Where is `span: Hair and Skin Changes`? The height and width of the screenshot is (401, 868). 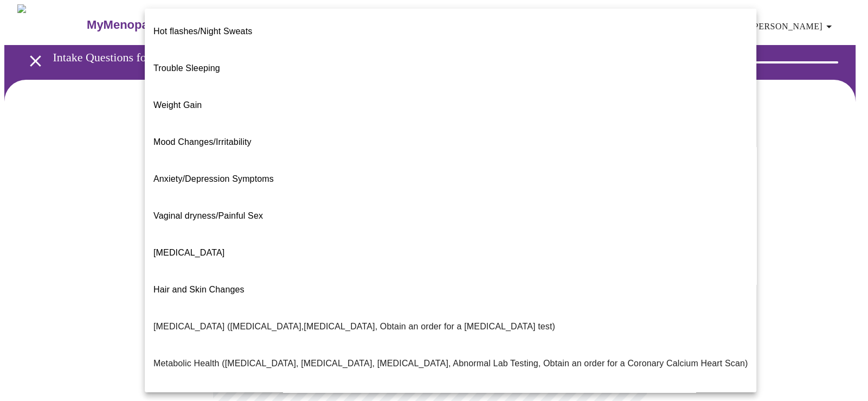
span: Hair and Skin Changes is located at coordinates (199, 290).